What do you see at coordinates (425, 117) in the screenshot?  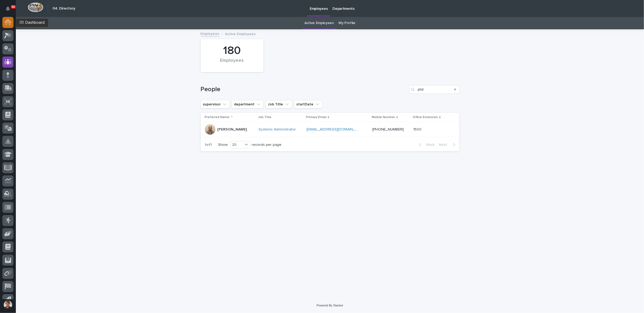 I see `p: Office Extension` at bounding box center [425, 117].